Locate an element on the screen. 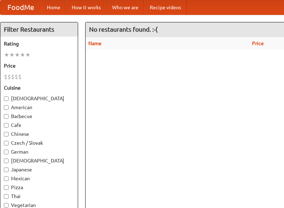 The width and height of the screenshot is (284, 208). input: Cafe is located at coordinates (6, 125).